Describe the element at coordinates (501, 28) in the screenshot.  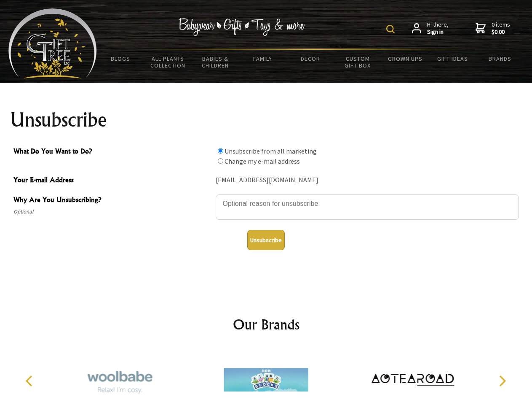
I see `span: 0 items` at that location.